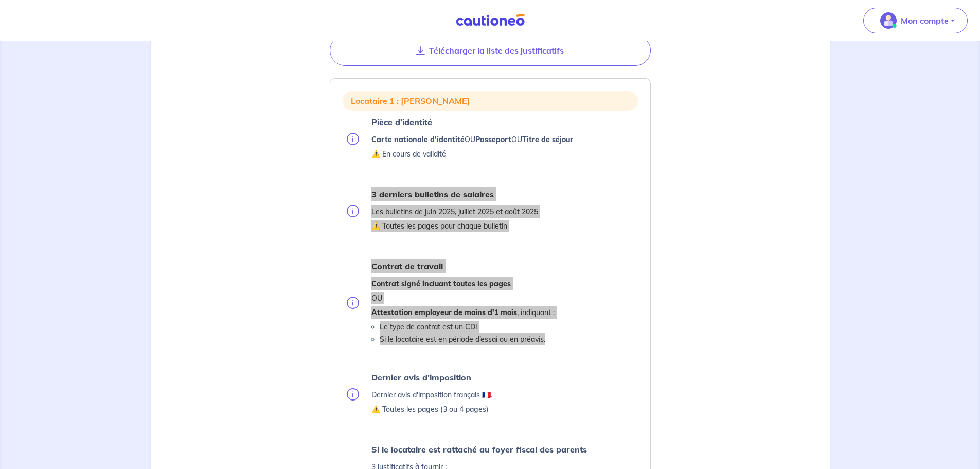 The width and height of the screenshot is (980, 469). I want to click on li: Si le locataire est en période d’essai ou en préavis., so click(467, 339).